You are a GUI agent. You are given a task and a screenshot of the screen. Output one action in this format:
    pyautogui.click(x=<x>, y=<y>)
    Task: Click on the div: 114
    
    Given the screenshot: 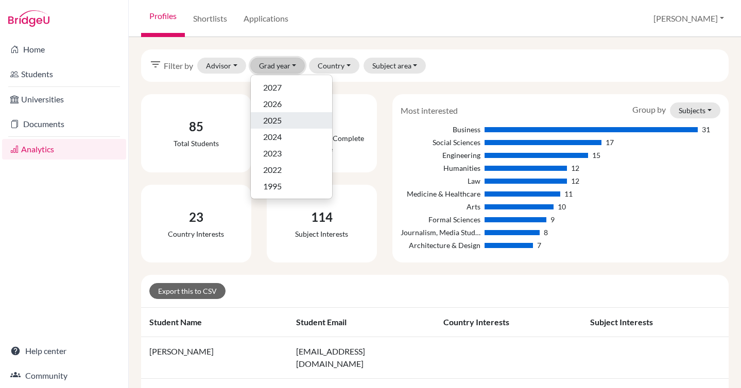 What is the action you would take?
    pyautogui.click(x=321, y=217)
    